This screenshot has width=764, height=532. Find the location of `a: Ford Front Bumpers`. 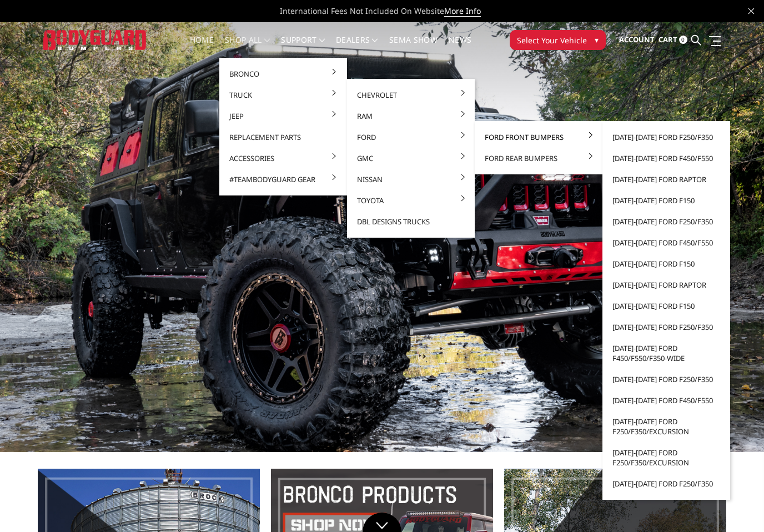

a: Ford Front Bumpers is located at coordinates (539, 137).